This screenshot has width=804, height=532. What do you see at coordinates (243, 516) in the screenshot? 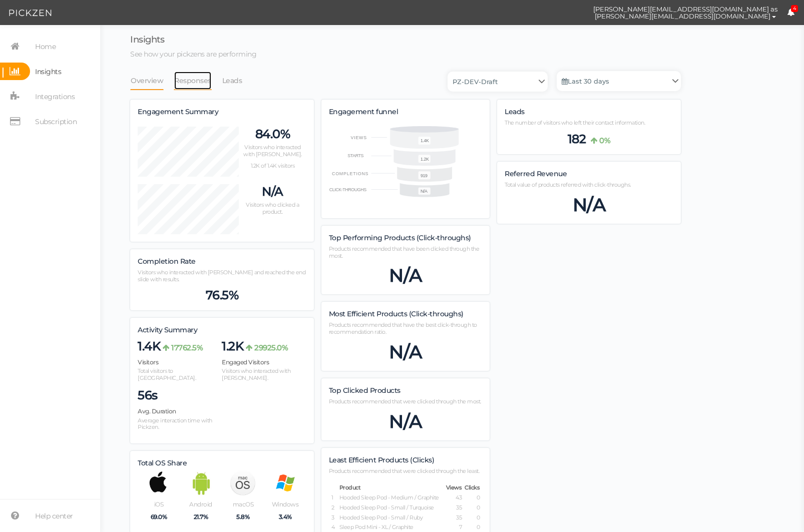
I see `p: 5.8%` at bounding box center [243, 516].